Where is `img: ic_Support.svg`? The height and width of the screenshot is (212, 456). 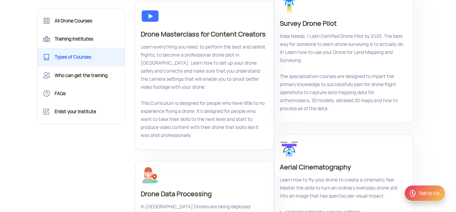
img: ic_Support.svg is located at coordinates (412, 193).